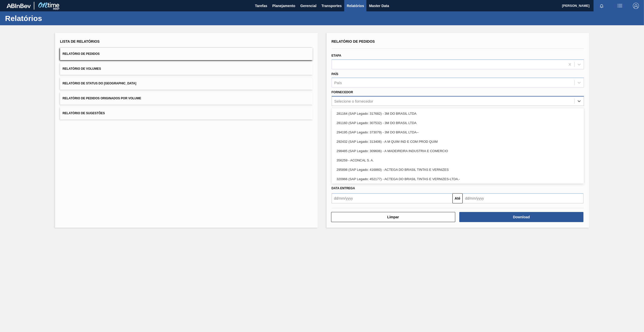 The height and width of the screenshot is (332, 644). What do you see at coordinates (458, 160) in the screenshot?
I see `div: 356259 - ACONCAL S. A.` at bounding box center [458, 160].